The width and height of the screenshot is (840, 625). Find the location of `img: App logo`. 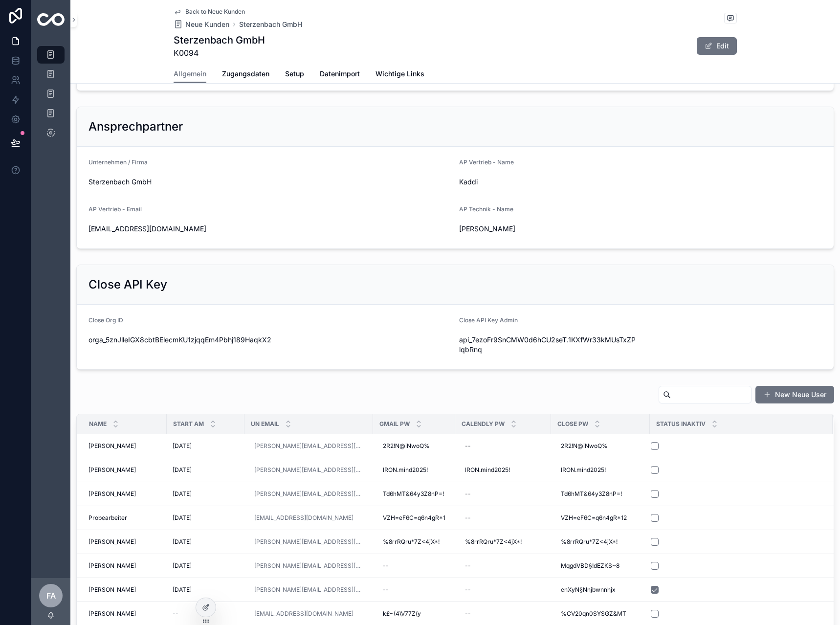

img: App logo is located at coordinates (50, 20).